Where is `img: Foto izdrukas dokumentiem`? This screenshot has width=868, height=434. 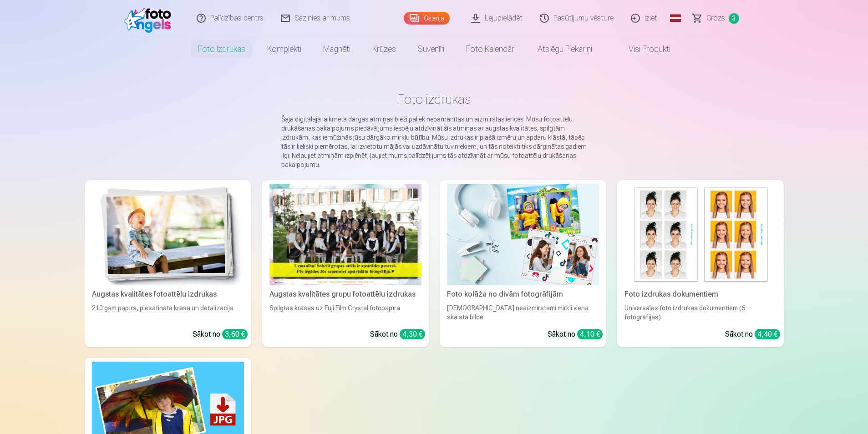 img: Foto izdrukas dokumentiem is located at coordinates (700, 234).